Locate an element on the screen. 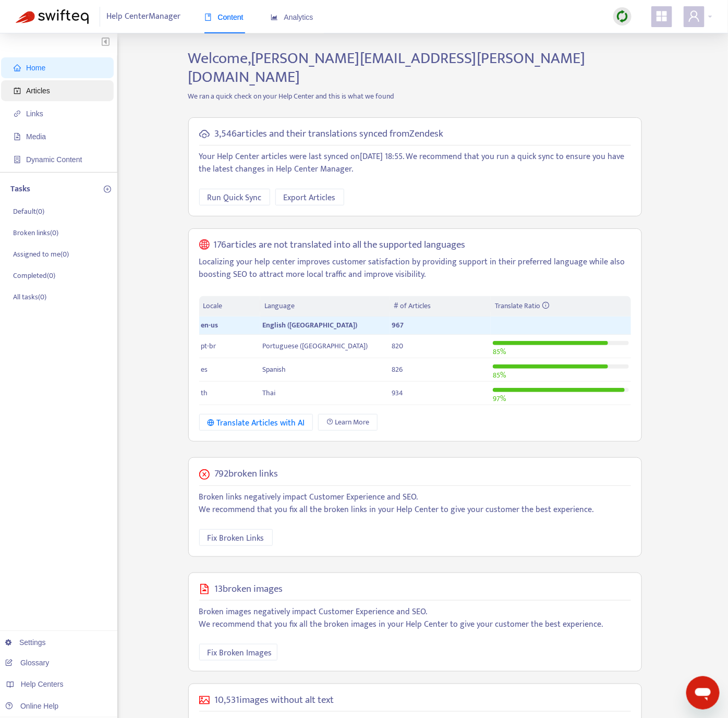  th: Locale is located at coordinates (230, 306).